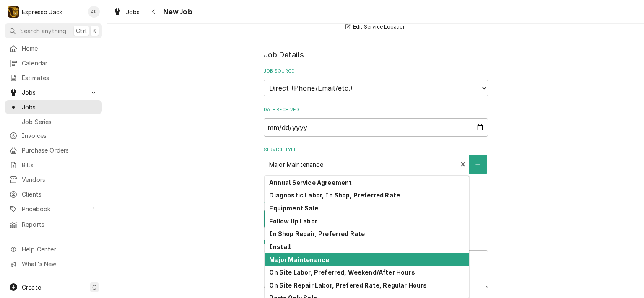  Describe the element at coordinates (94, 11) in the screenshot. I see `div: Allan Ross's Avatar` at that location.